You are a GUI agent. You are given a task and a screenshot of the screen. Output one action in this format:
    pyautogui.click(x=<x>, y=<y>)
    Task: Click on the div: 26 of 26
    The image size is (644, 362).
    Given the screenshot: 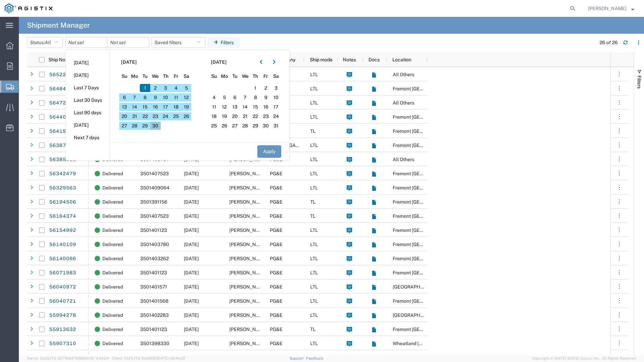 What is the action you would take?
    pyautogui.click(x=609, y=42)
    